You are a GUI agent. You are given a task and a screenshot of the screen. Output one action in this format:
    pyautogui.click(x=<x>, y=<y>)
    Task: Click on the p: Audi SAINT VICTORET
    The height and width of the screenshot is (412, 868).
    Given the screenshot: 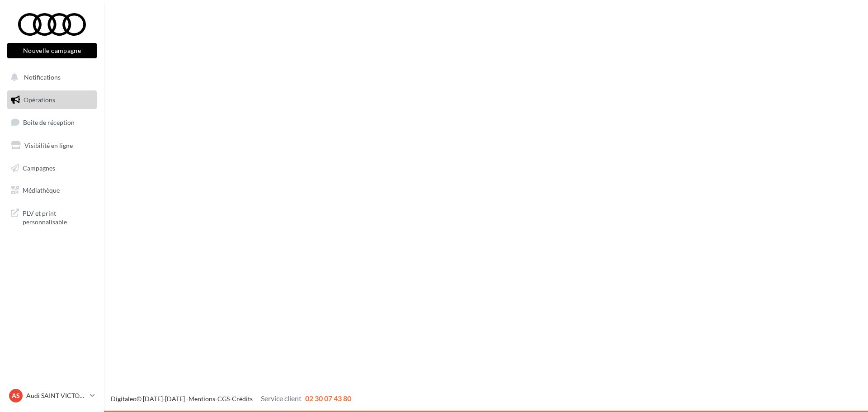 What is the action you would take?
    pyautogui.click(x=56, y=396)
    